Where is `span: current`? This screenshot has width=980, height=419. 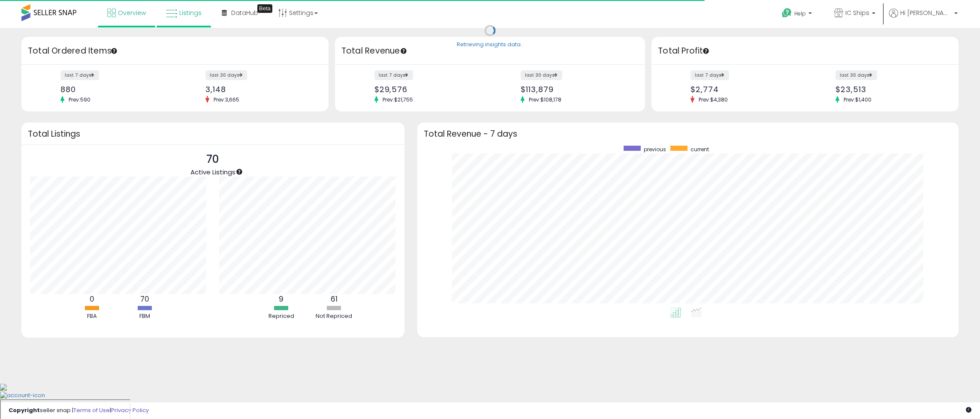
span: current is located at coordinates (699, 149).